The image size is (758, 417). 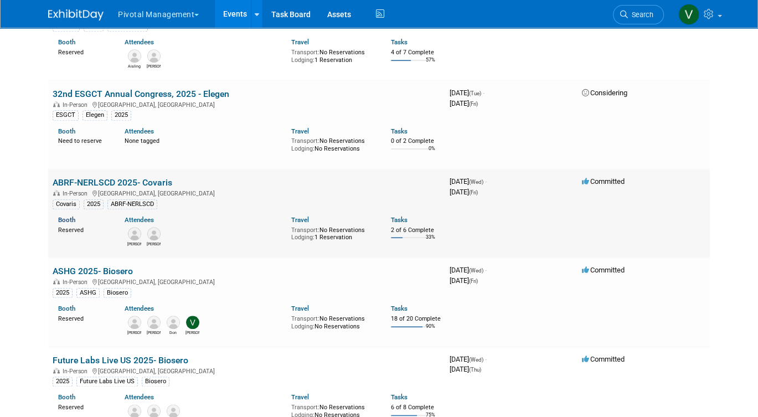 I want to click on a: 32nd ESGCT Annual Congress, 2025 - Elegen, so click(x=141, y=94).